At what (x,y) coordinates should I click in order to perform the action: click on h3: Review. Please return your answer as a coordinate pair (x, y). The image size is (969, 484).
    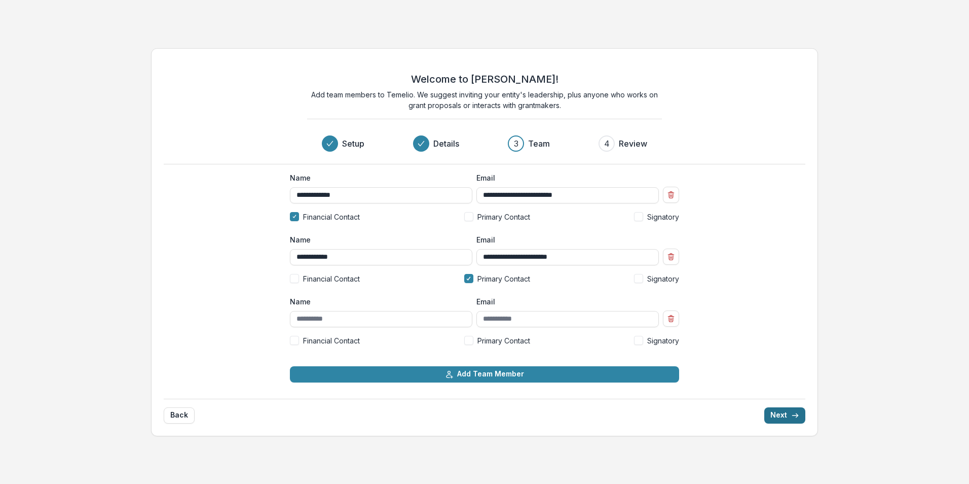
    Looking at the image, I should click on (633, 143).